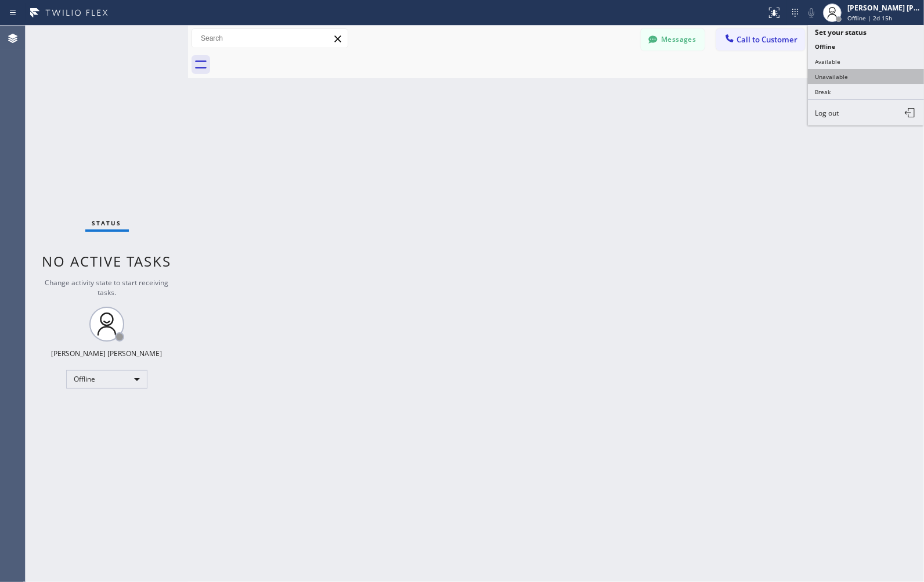  What do you see at coordinates (673, 40) in the screenshot?
I see `button: Messages` at bounding box center [673, 40].